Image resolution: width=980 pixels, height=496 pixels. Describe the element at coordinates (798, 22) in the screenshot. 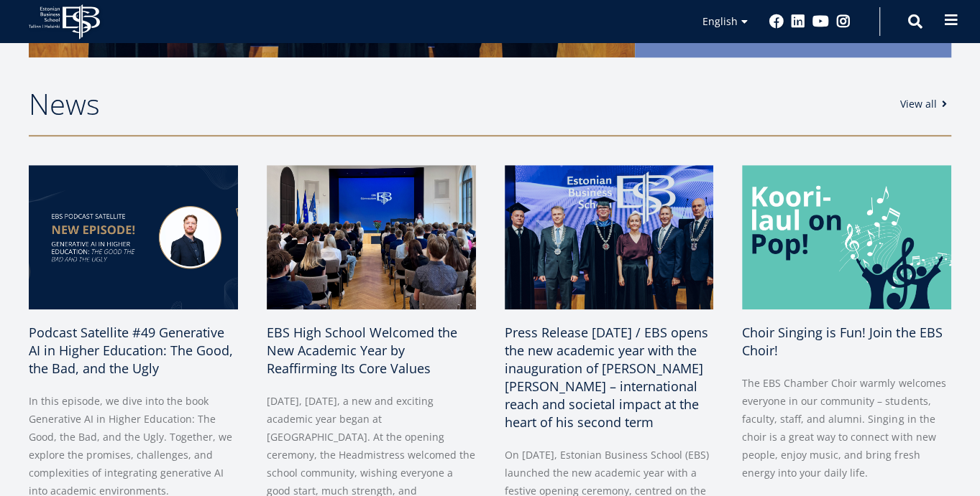

I see `a: Linkedin` at that location.